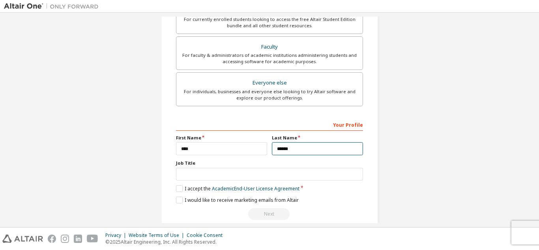 The width and height of the screenshot is (539, 250). I want to click on div: For faculty & administrators of academic institutions administering students and accessing softwa..., so click(269, 58).